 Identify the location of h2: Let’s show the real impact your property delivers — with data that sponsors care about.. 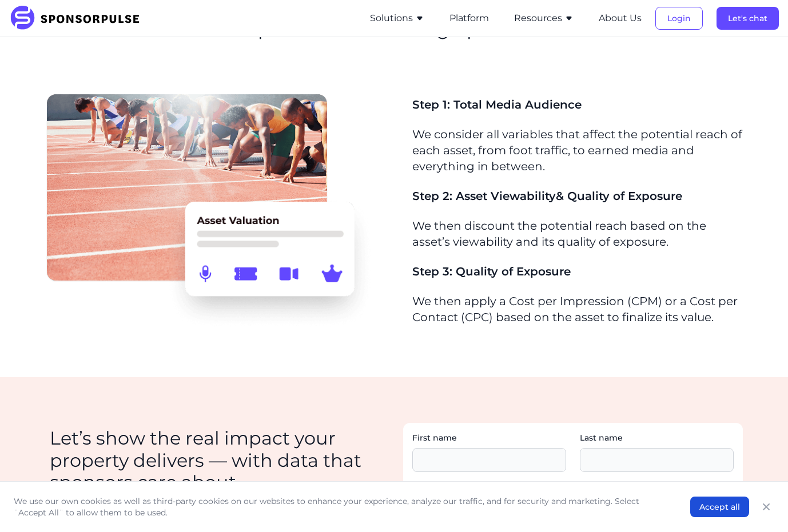
(215, 460).